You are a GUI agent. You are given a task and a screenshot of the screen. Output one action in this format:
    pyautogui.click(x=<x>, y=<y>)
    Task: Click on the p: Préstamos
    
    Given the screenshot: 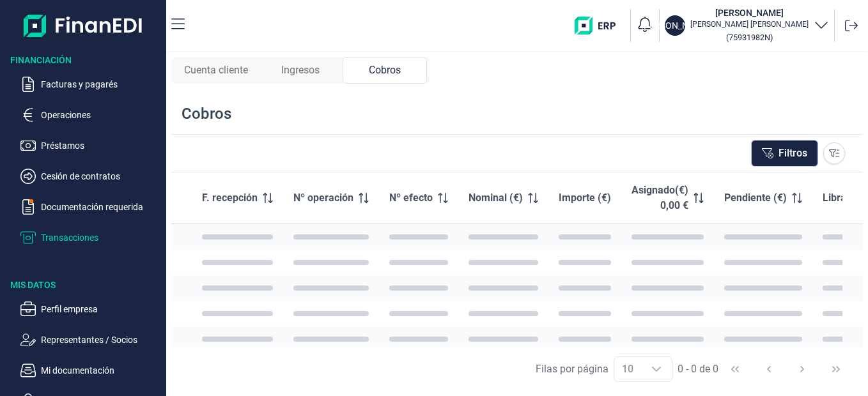 What is the action you would take?
    pyautogui.click(x=101, y=146)
    